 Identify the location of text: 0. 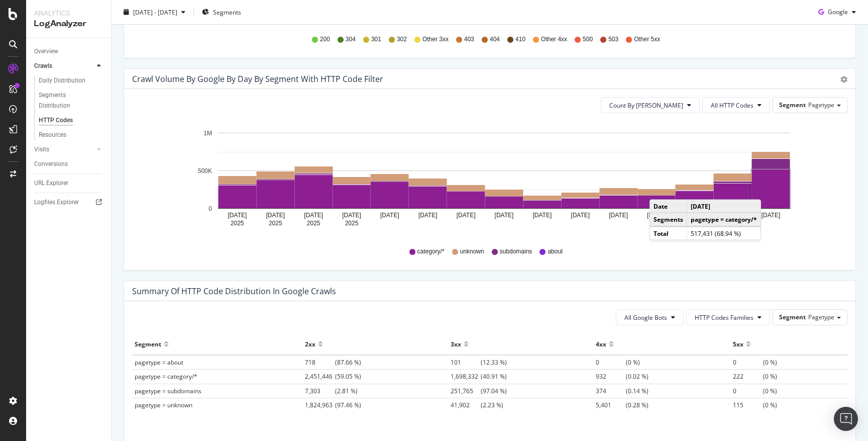
(210, 208).